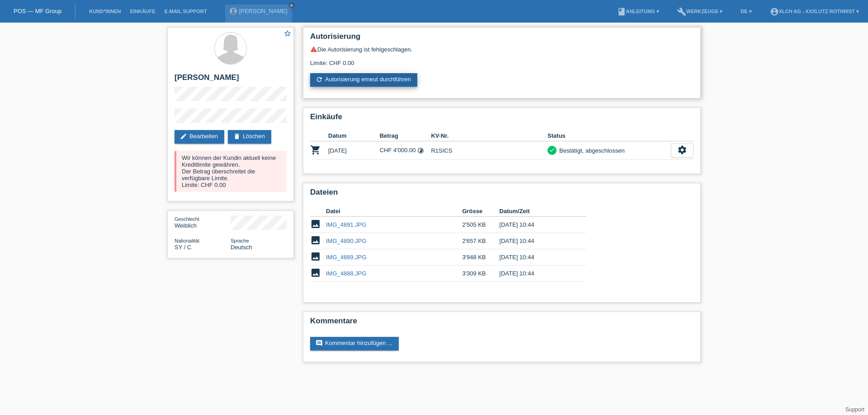 This screenshot has height=415, width=868. Describe the element at coordinates (814, 11) in the screenshot. I see `a: account_circleXLCH AG - XXXLutz Rothrist ▾` at that location.